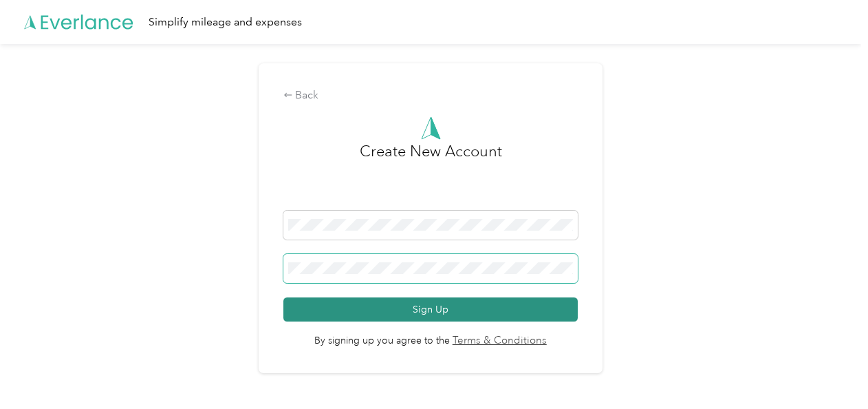 This screenshot has width=868, height=409. What do you see at coordinates (498, 341) in the screenshot?
I see `a: Terms & Conditions` at bounding box center [498, 341].